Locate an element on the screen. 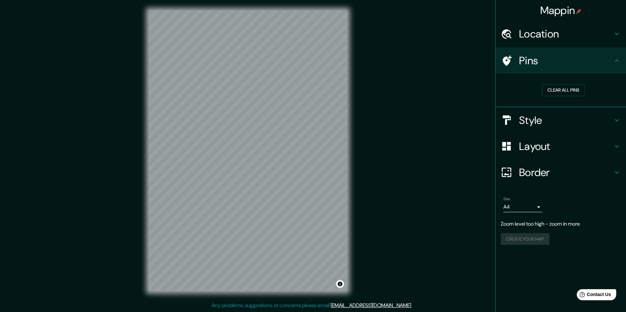  img: pin-icon.png is located at coordinates (579, 11).